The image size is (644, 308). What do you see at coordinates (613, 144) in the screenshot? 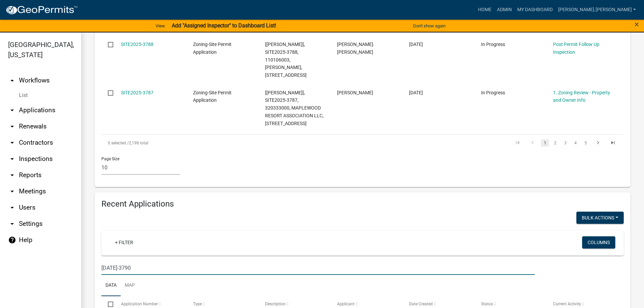
I see `a: go to last page` at bounding box center [613, 144].